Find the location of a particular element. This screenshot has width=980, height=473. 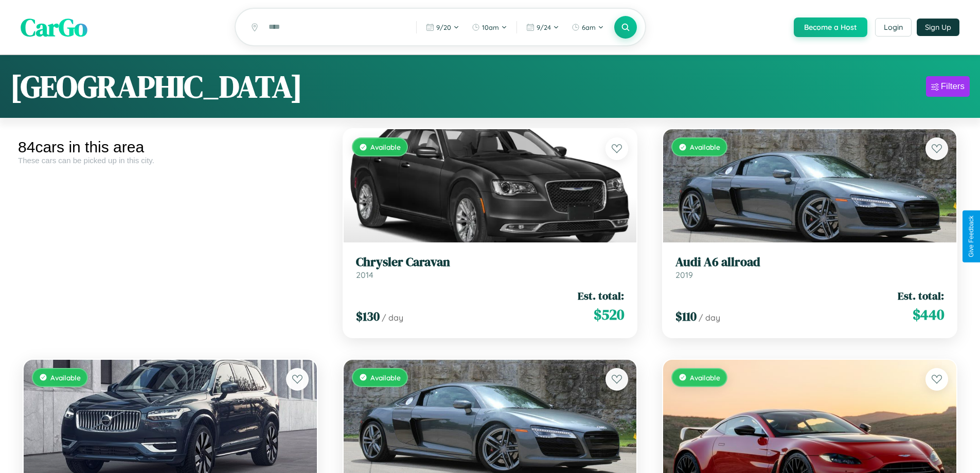

button: 9/24 is located at coordinates (543, 27).